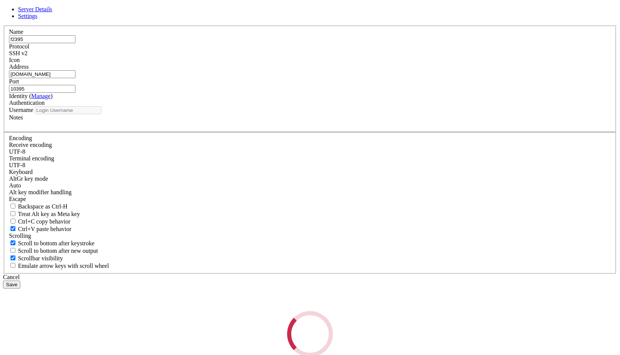 Image resolution: width=620 pixels, height=355 pixels. Describe the element at coordinates (13, 243) in the screenshot. I see `input: Scroll to bottom after keystroke` at that location.